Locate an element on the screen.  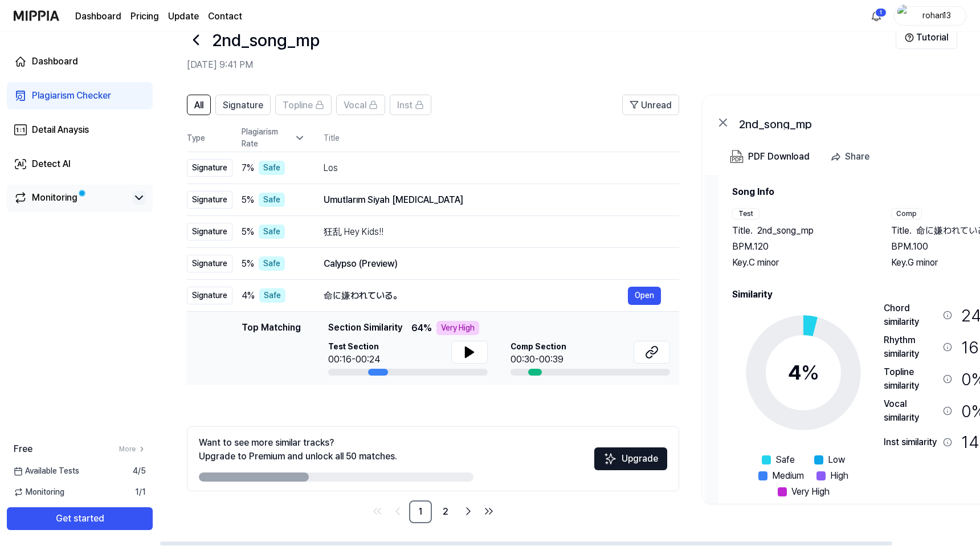
h1: 2nd_song_mp is located at coordinates (266, 40).